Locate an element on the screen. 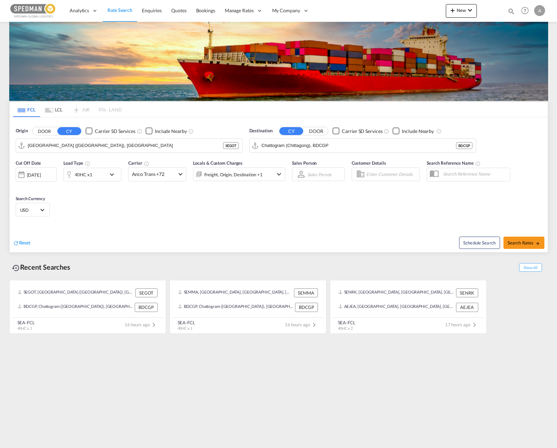 This screenshot has height=448, width=557. div: Origin DOOR CY Checkbox No InkUnchecked: Search for CY (Container Yard) services for all selected... is located at coordinates (279, 185).